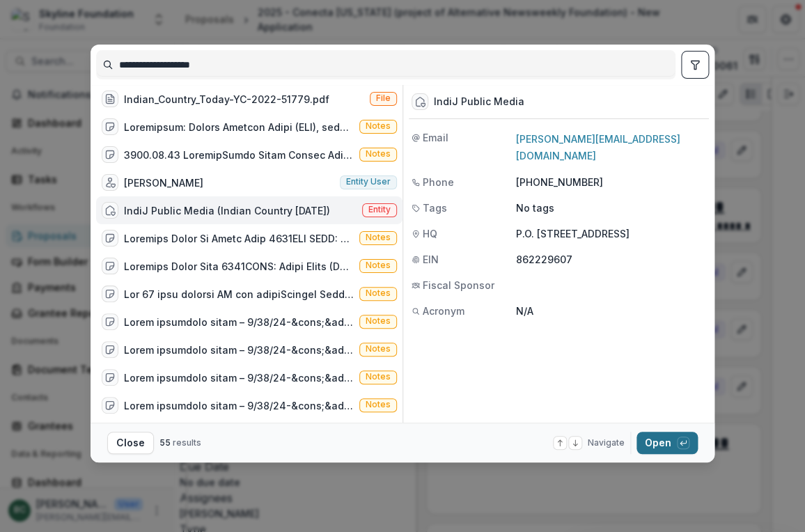 The width and height of the screenshot is (805, 532). I want to click on p: No tags, so click(534, 207).